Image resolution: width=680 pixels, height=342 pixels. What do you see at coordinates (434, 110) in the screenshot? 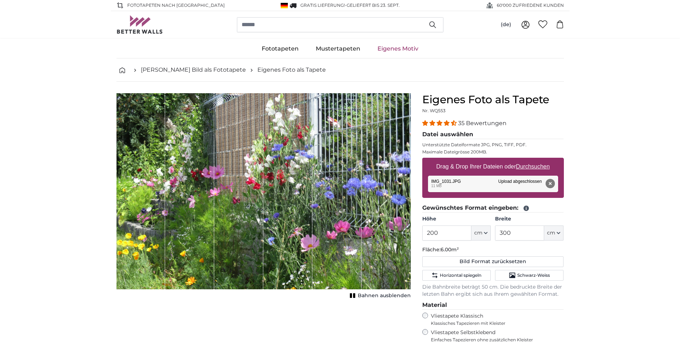
I see `span: Nr. WQ553` at bounding box center [434, 110].